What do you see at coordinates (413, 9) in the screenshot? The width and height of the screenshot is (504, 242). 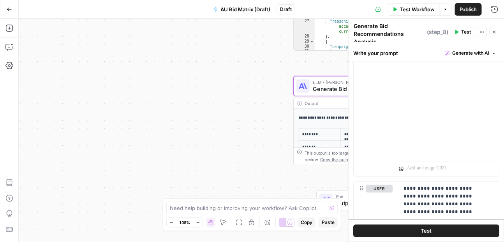 I see `button: Test Workflow` at bounding box center [413, 9].